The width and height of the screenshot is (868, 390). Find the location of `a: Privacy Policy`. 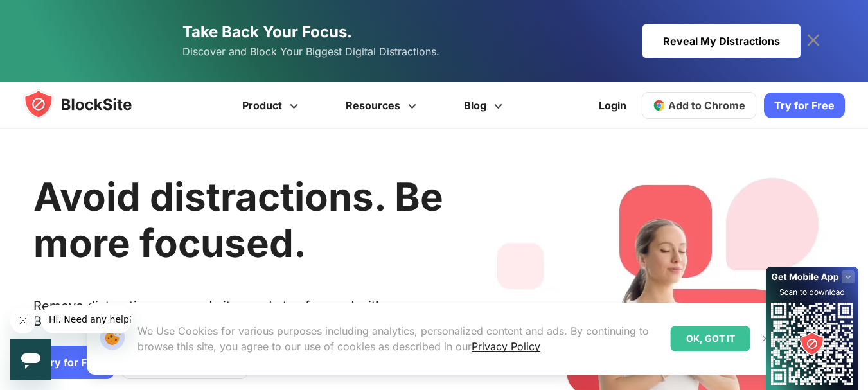

a: Privacy Policy is located at coordinates (505, 346).